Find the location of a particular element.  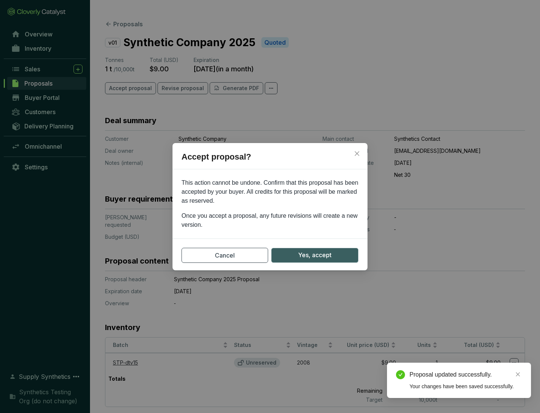

p: This action cannot be undone. Confirm that this proposal has been accepted by your buyer. All cre... is located at coordinates (270, 192).